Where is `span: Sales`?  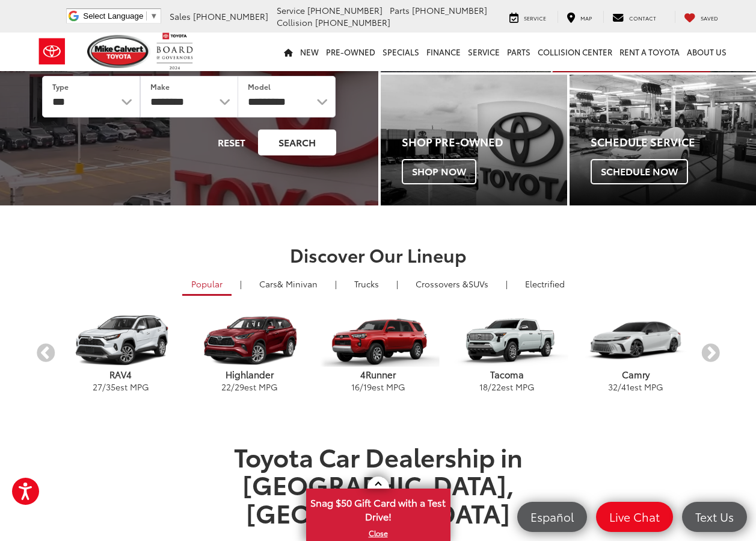 span: Sales is located at coordinates (180, 17).